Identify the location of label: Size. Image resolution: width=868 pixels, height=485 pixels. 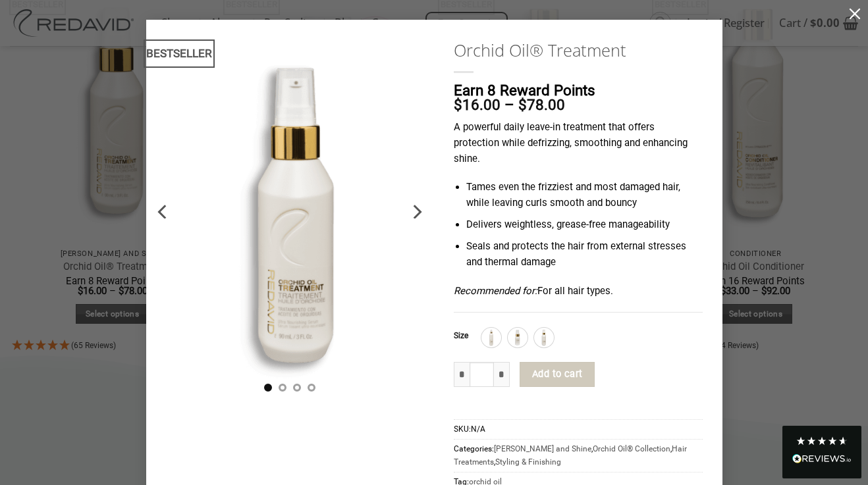
(461, 335).